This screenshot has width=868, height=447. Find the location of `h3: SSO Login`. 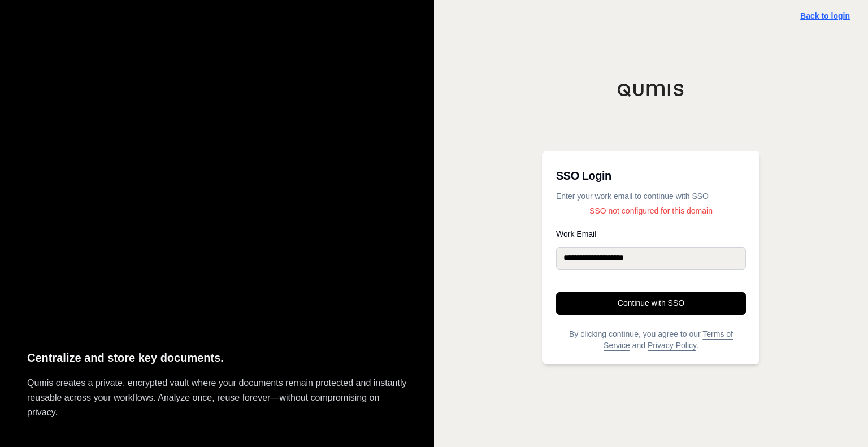

h3: SSO Login is located at coordinates (651, 176).